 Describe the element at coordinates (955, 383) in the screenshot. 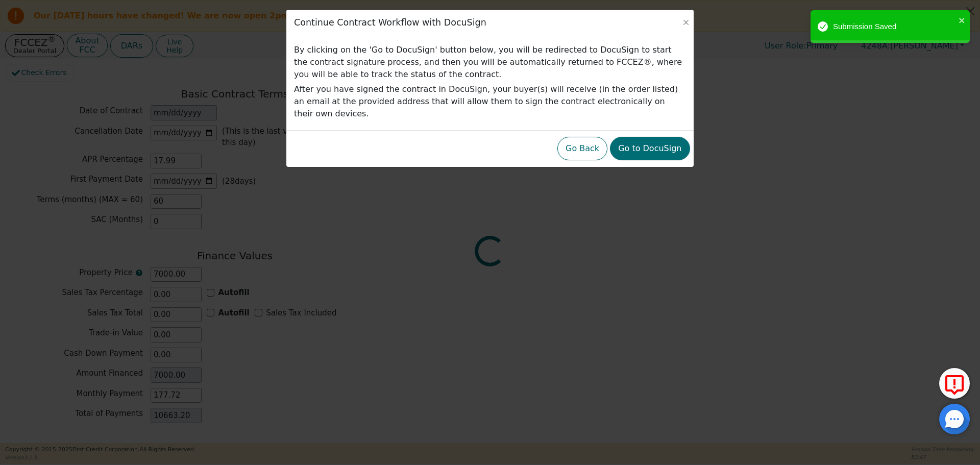

I see `button: Report Error to FCC` at that location.